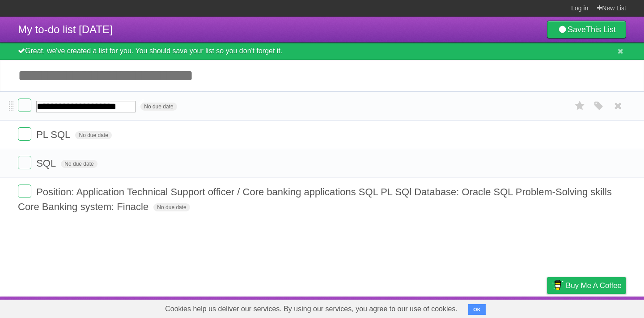 This screenshot has height=318, width=644. I want to click on label: Star task, so click(580, 106).